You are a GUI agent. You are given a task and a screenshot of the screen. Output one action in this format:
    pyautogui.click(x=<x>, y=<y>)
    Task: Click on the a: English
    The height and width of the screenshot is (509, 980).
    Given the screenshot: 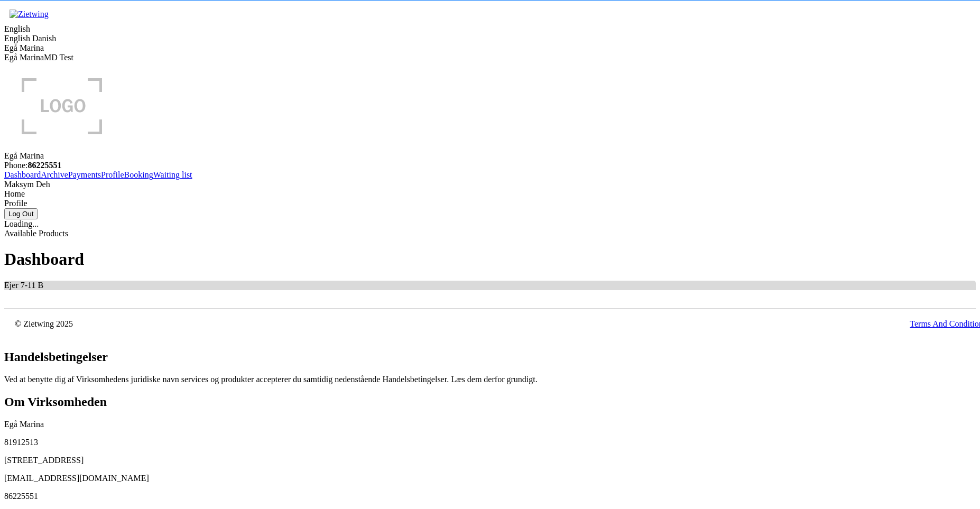 What is the action you would take?
    pyautogui.click(x=17, y=38)
    